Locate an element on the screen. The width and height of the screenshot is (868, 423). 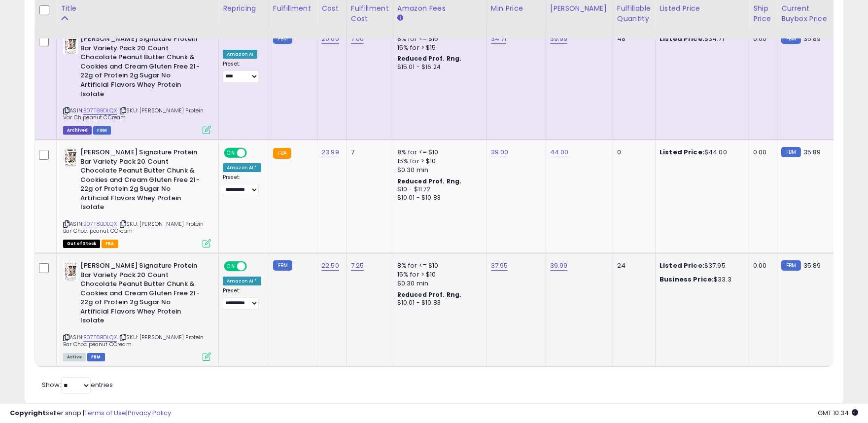
div: Ship Price is located at coordinates (763, 14).